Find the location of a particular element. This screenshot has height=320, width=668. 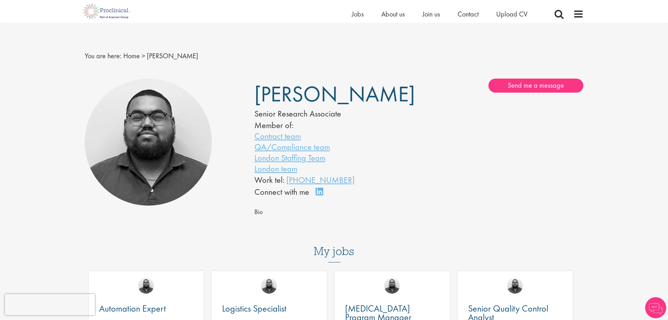

img: Chatbot is located at coordinates (656, 308).